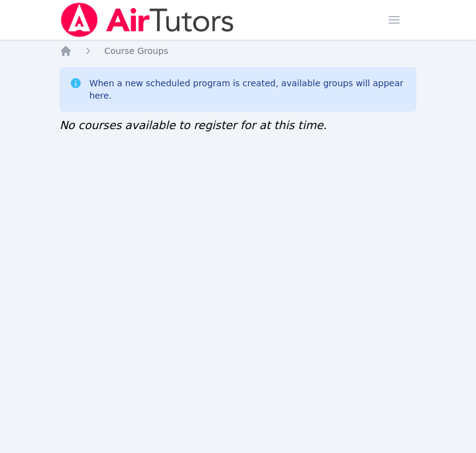 Image resolution: width=476 pixels, height=453 pixels. I want to click on nav: Breadcrumb, so click(237, 51).